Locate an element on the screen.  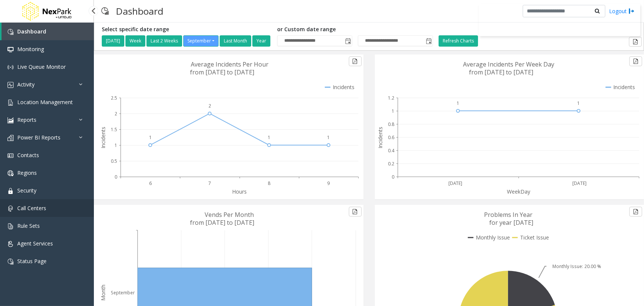
text: 6 is located at coordinates (150, 183).